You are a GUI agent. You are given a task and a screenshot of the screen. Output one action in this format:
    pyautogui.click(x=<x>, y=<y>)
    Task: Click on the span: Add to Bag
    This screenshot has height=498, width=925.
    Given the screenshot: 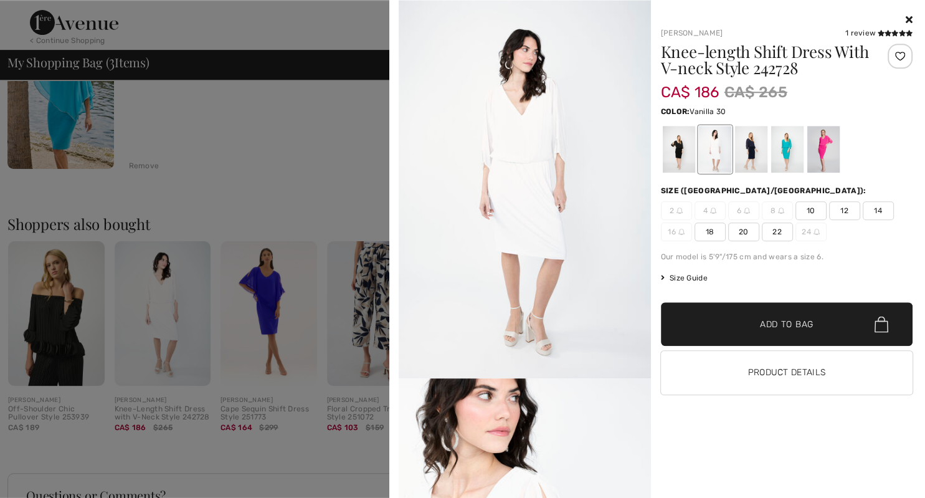 What is the action you would take?
    pyautogui.click(x=787, y=324)
    